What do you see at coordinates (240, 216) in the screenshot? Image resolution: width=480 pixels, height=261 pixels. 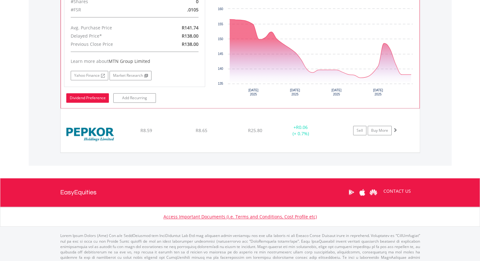 I see `a: Access Important Documents (i.e. Terms and Conditions, Cost Profile etc)` at bounding box center [240, 216].